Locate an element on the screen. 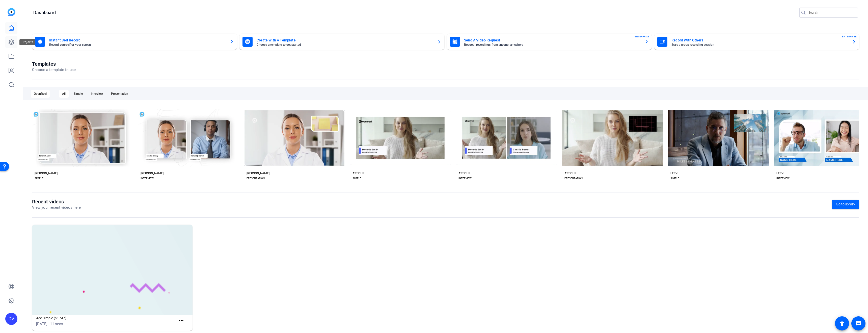 Image resolution: width=868 pixels, height=333 pixels. h1: Recent videos is located at coordinates (56, 202).